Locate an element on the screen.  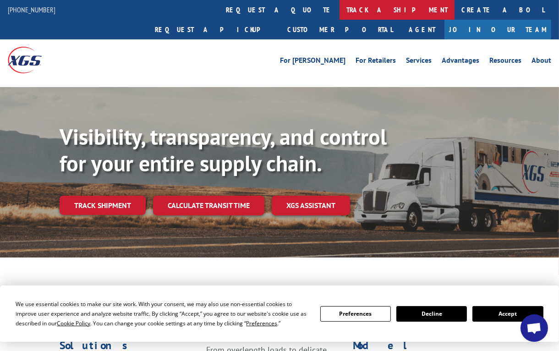
a: Calculate transit time is located at coordinates (208, 205).